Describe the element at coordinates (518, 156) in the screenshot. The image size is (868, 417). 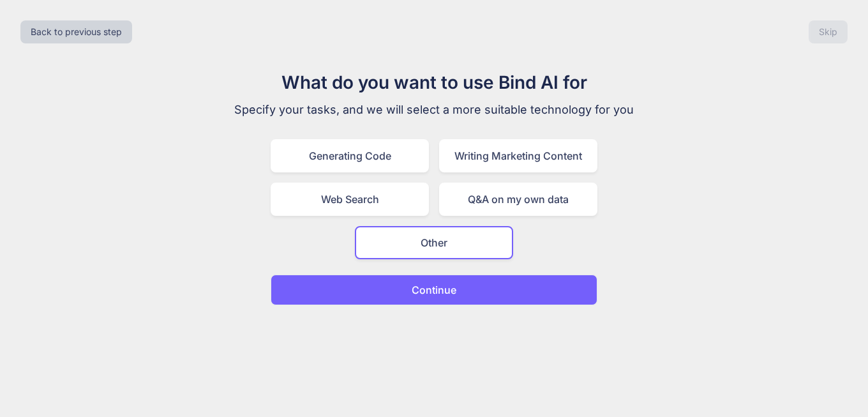
I see `div: Writing Marketing Content` at that location.